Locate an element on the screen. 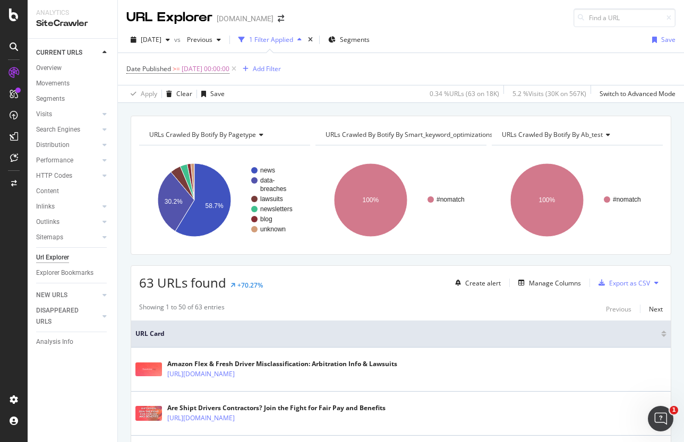 This screenshot has height=442, width=684. div: 1 Filter Applied is located at coordinates (271, 39).